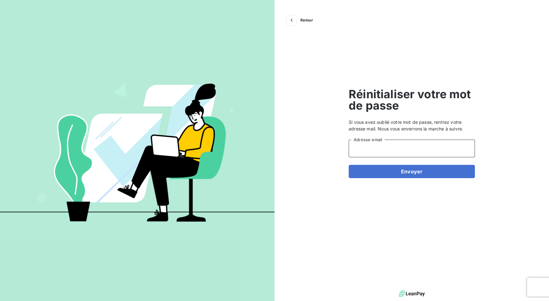  Describe the element at coordinates (307, 20) in the screenshot. I see `span: Retour` at that location.